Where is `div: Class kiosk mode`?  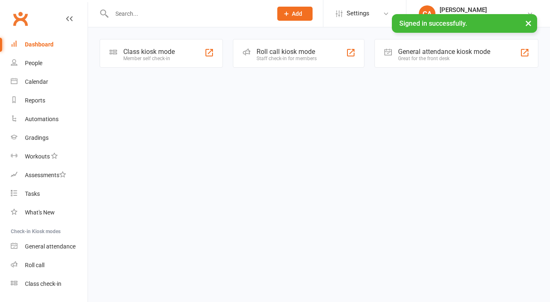
div: Class kiosk mode is located at coordinates (149, 51).